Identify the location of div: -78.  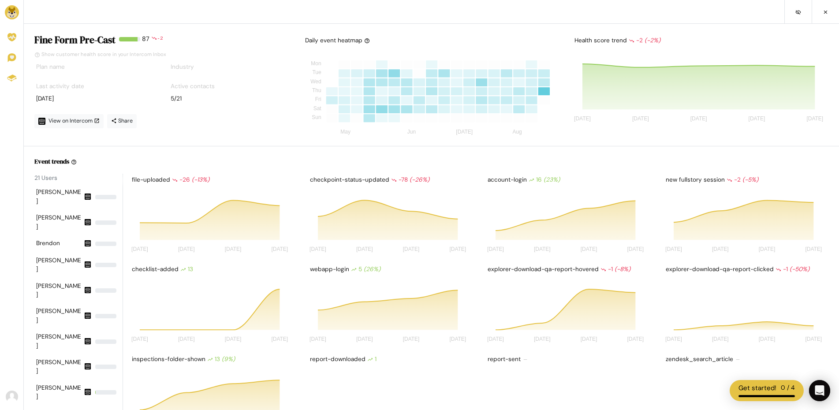
(410, 180).